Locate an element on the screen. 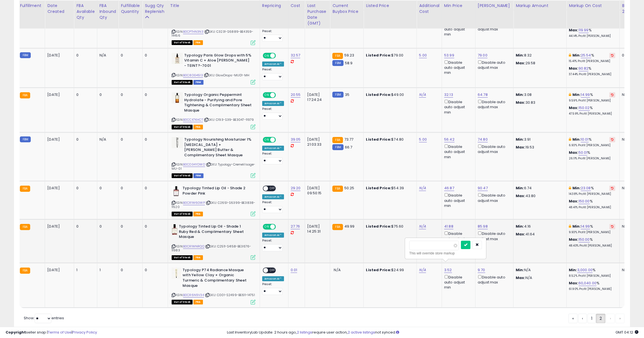 The height and width of the screenshot is (338, 644). span: | SKU: C2651-S6399-BE3838-11520 is located at coordinates (213, 205).